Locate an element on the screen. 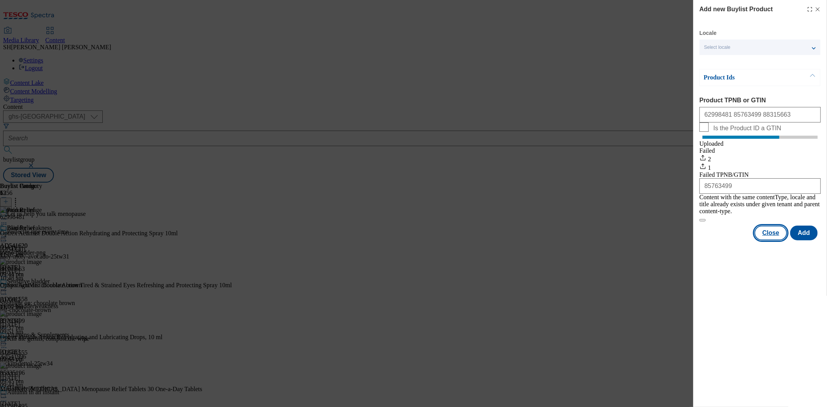 The width and height of the screenshot is (827, 407). span: Is the Product ID a GTIN is located at coordinates (747, 128).